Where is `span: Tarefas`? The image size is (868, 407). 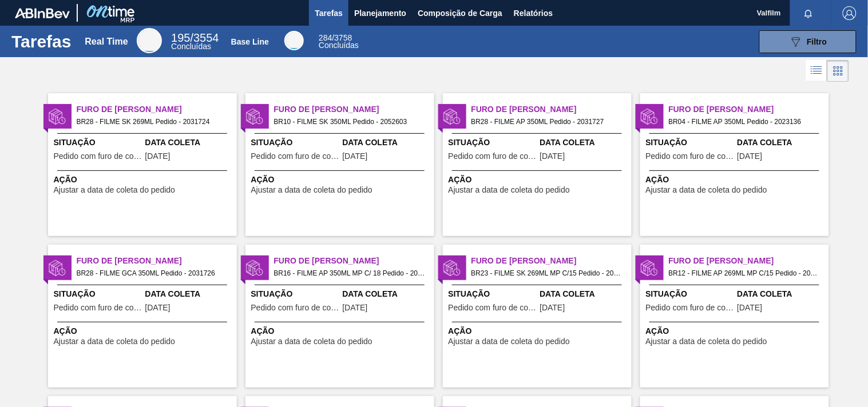 span: Tarefas is located at coordinates (328, 13).